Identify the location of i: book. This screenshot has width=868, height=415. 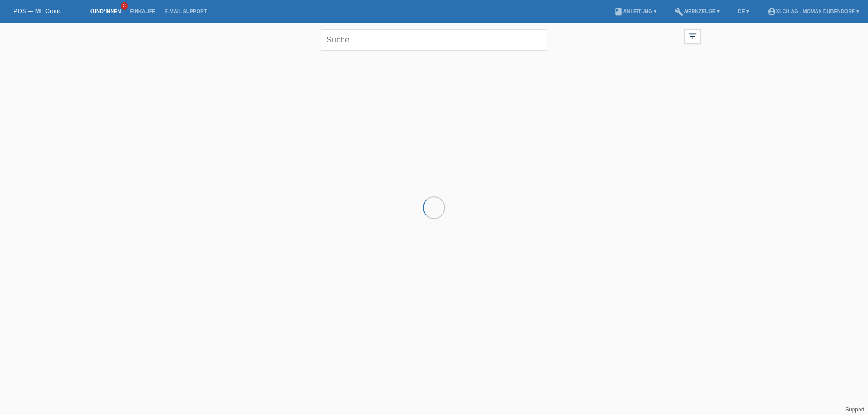
(619, 12).